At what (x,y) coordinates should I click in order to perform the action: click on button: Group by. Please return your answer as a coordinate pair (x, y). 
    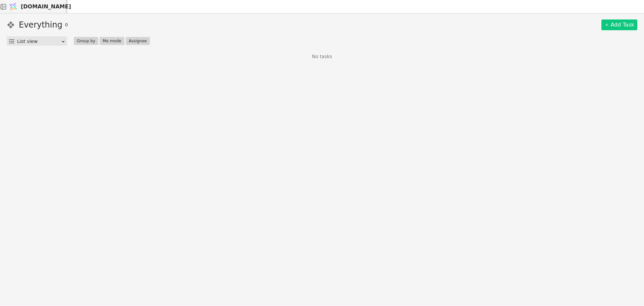
    Looking at the image, I should click on (86, 41).